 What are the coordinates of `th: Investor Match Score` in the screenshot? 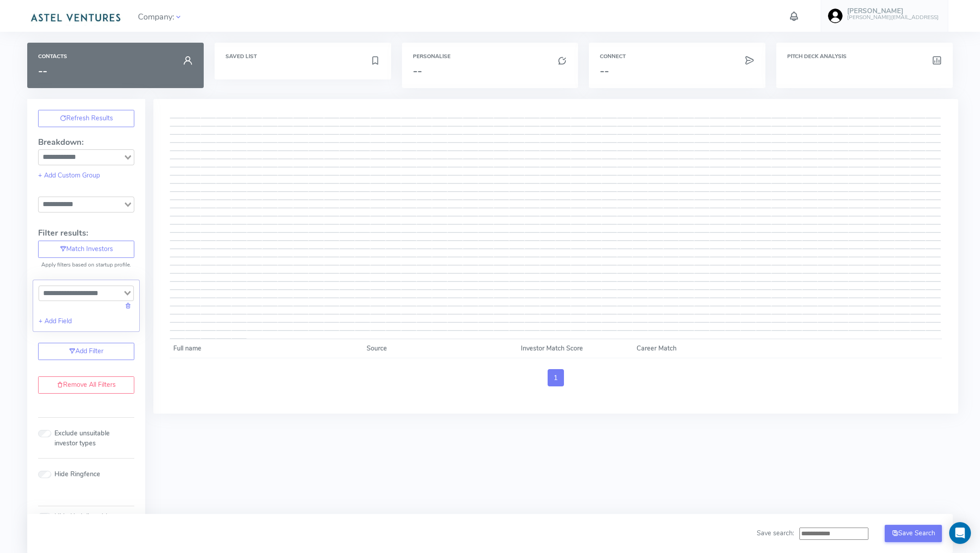 It's located at (575, 349).